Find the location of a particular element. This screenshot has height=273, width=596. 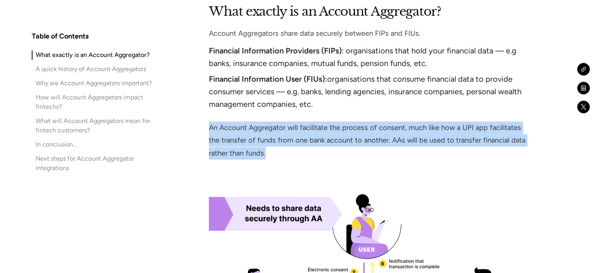

div: How will Account Aggregators impact fintechs? is located at coordinates (96, 102).